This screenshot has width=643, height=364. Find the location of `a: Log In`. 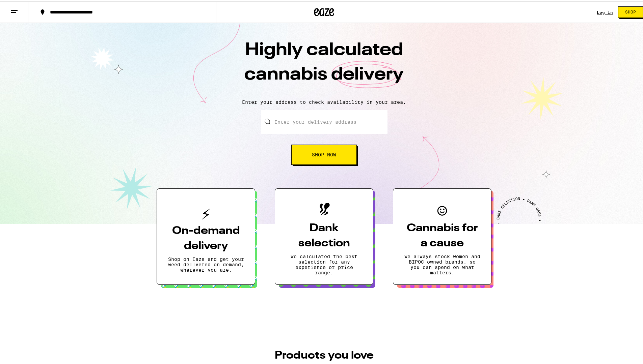

a: Log In is located at coordinates (604, 11).